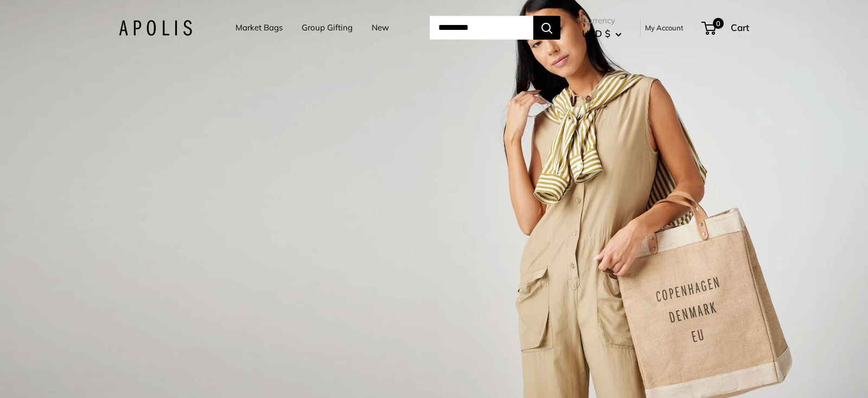 This screenshot has height=398, width=868. What do you see at coordinates (380, 27) in the screenshot?
I see `a: New` at bounding box center [380, 27].